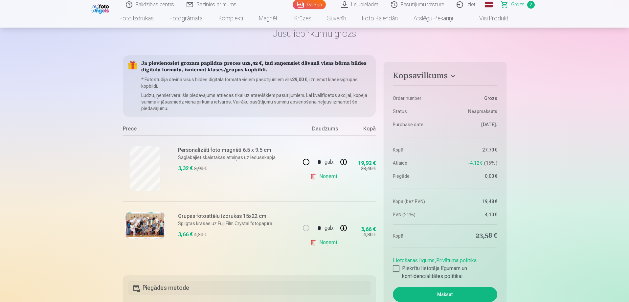 The height and width of the screenshot is (302, 629). Describe the element at coordinates (200, 168) in the screenshot. I see `div: 3,90 €` at that location.